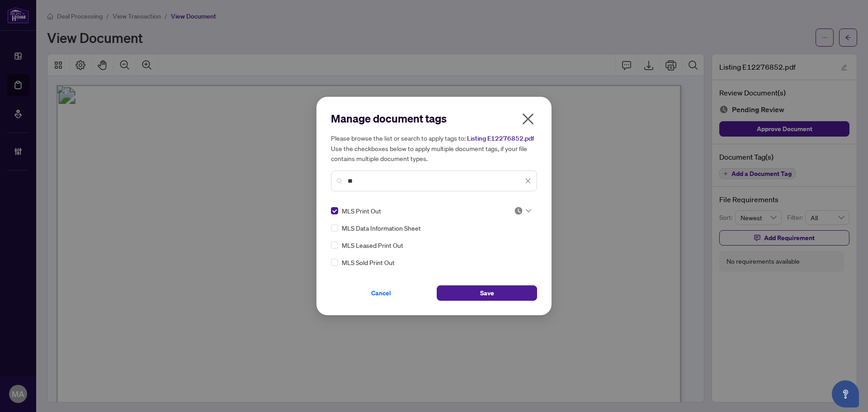 This screenshot has width=868, height=412. I want to click on button: Open asap, so click(845, 394).